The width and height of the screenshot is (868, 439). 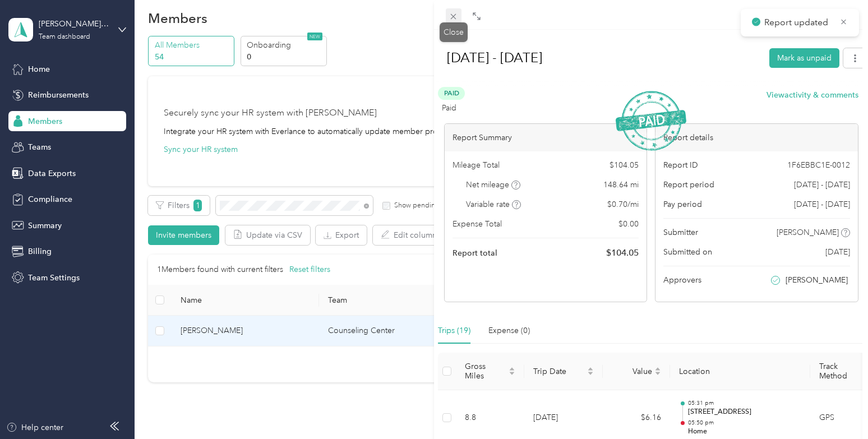 I want to click on div: Trips (19), so click(x=454, y=331).